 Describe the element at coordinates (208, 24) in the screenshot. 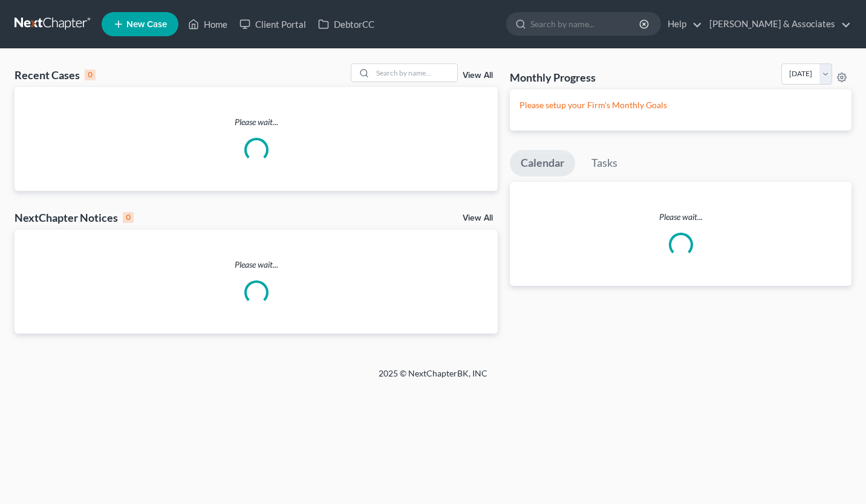

I see `a: Home` at that location.